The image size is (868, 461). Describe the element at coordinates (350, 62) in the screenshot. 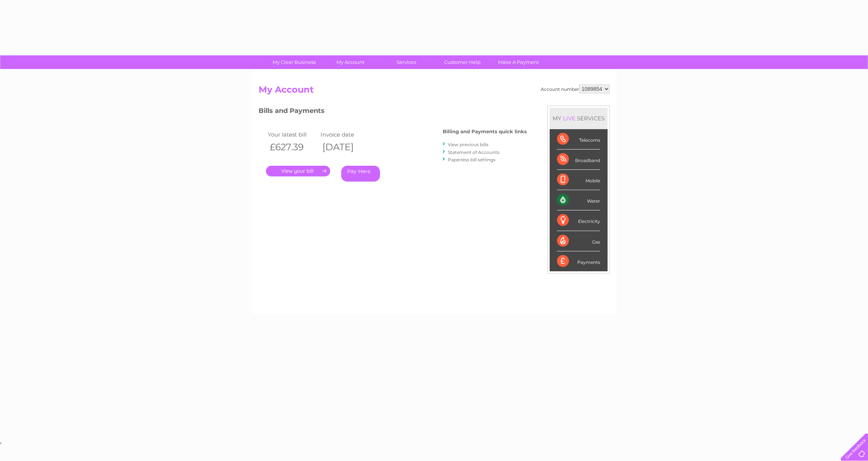

I see `a: My Account` at that location.